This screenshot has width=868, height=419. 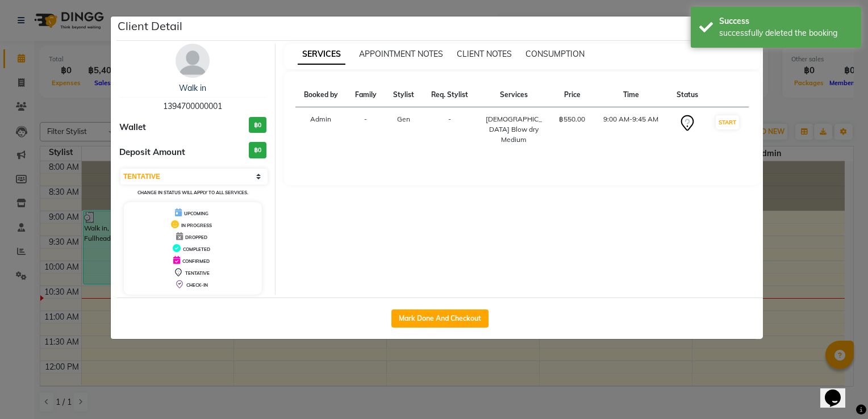 What do you see at coordinates (365, 95) in the screenshot?
I see `th: Family` at bounding box center [365, 95].